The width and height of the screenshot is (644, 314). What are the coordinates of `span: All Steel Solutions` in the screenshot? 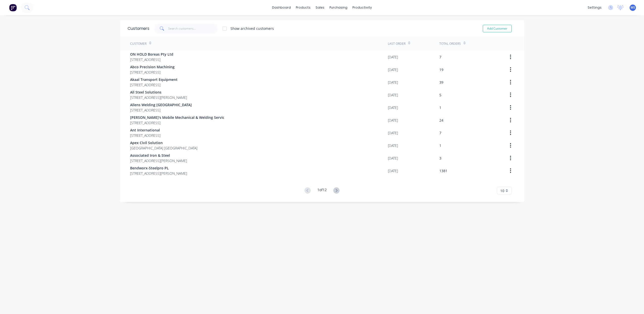 It's located at (158, 92).